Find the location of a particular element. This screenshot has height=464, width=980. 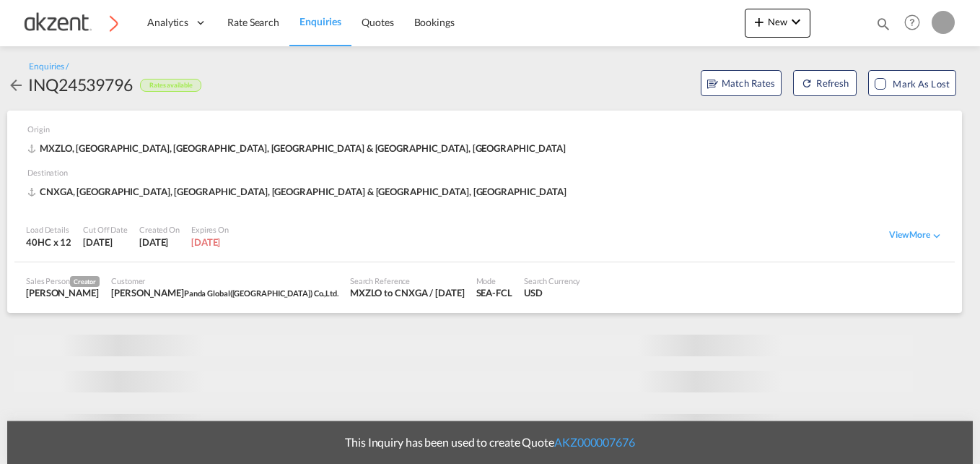

div: Destination is located at coordinates (488, 176).